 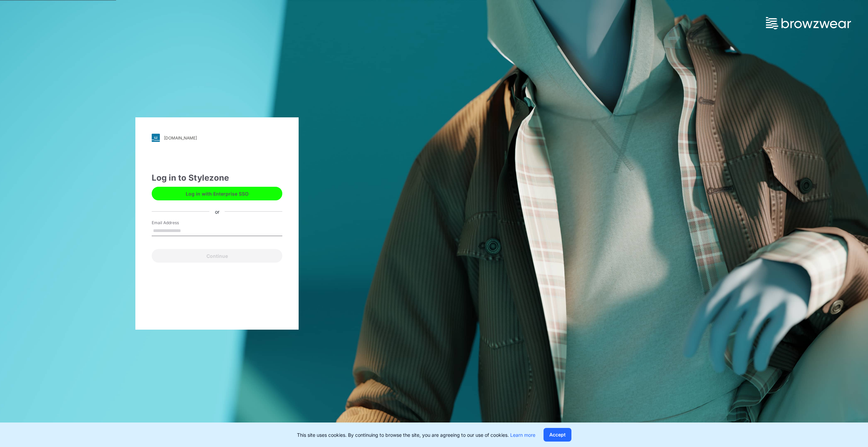 I want to click on p: This site uses cookies. By continuing to browse the site, you are agreeing to our use of cookies., so click(x=416, y=435).